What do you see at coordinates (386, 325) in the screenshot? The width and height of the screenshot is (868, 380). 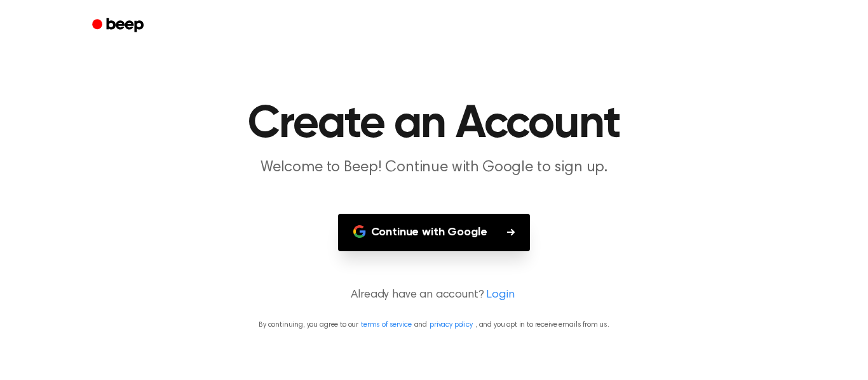 I see `a: terms of service` at bounding box center [386, 325].